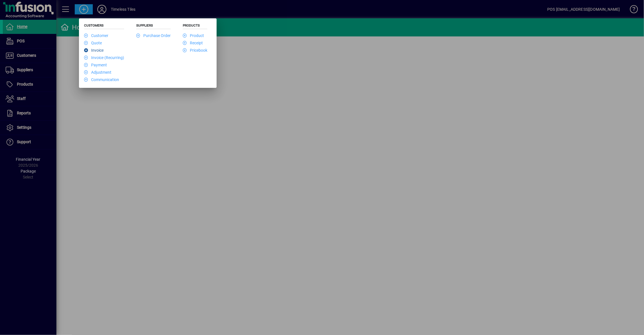  I want to click on a: Pricebook, so click(195, 50).